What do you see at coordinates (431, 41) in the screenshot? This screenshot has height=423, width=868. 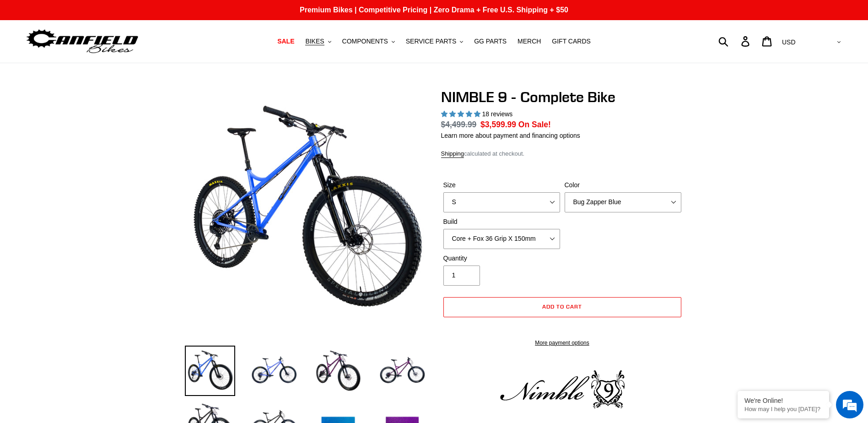 I see `span: SERVICE PARTS` at bounding box center [431, 41].